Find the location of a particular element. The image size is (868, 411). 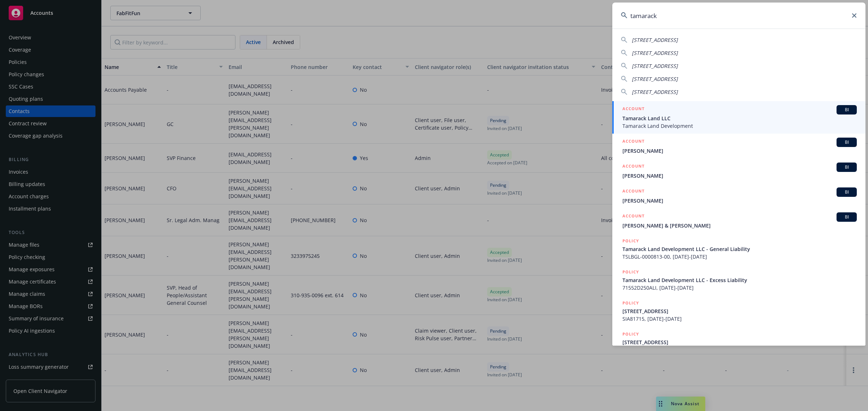

span: Tamarack Land LLC is located at coordinates (740, 118).